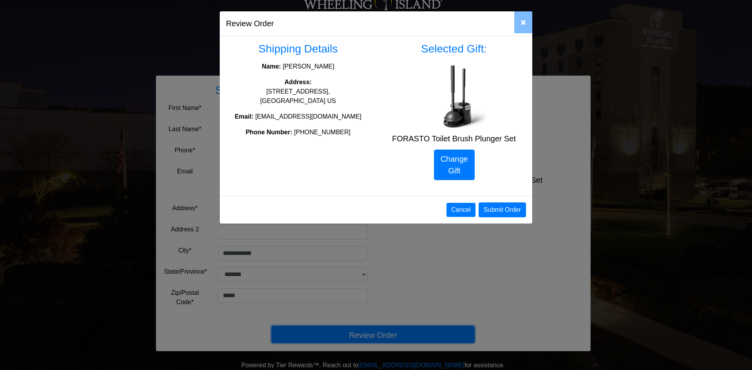  I want to click on h3: Selected Gift:, so click(454, 49).